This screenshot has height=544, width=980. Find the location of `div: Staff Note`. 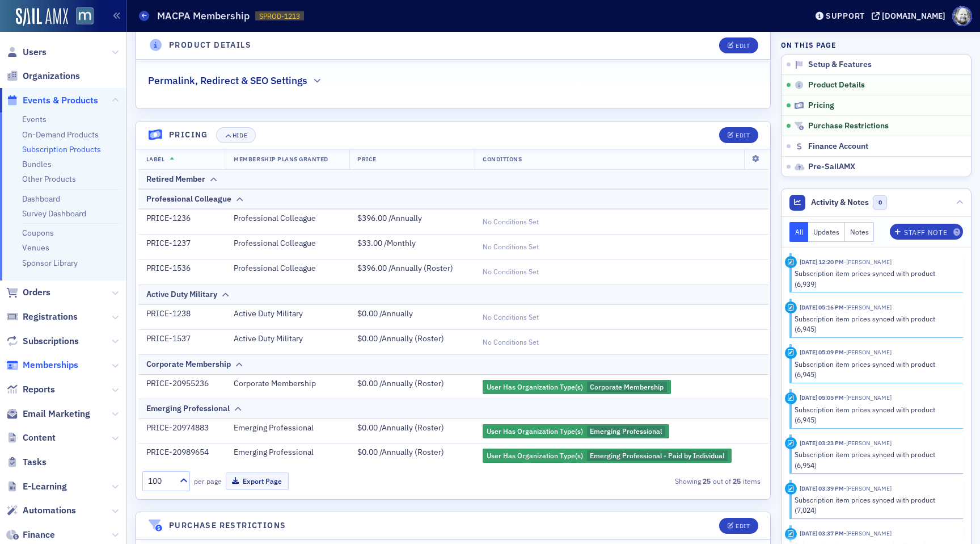

div: Staff Note is located at coordinates (925, 232).